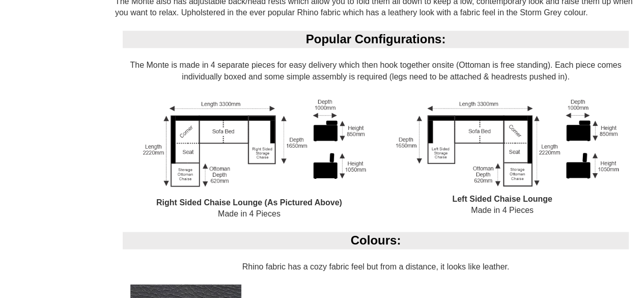  I want to click on div: Popular Configurations:, so click(376, 39).